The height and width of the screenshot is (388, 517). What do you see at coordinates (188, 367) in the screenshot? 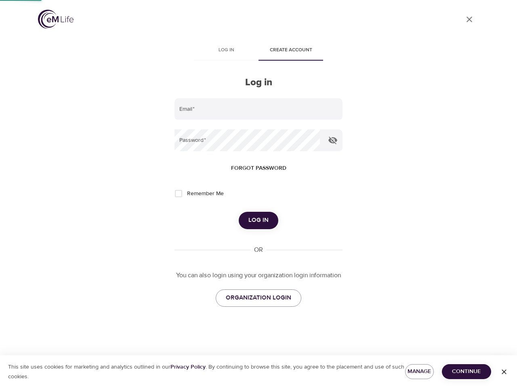
I see `a: Privacy Policy` at bounding box center [188, 367].